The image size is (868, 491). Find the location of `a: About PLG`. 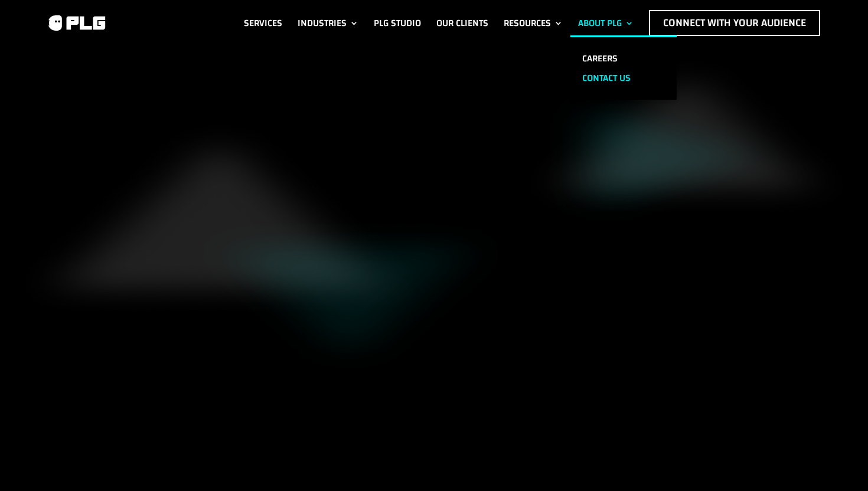

a: About PLG is located at coordinates (606, 23).